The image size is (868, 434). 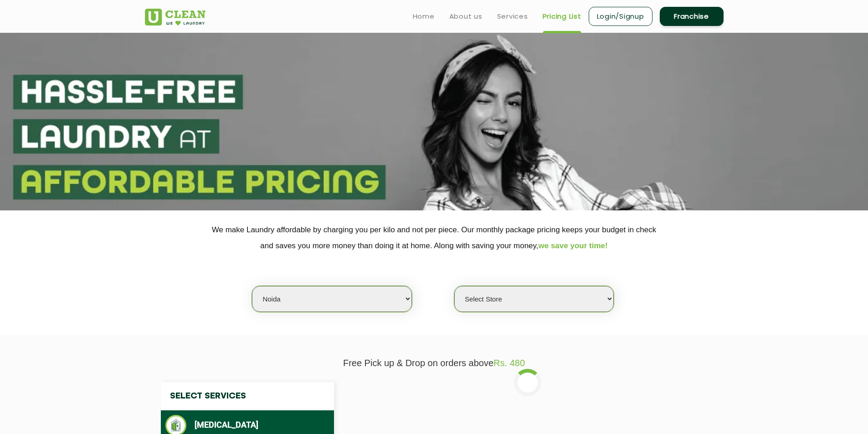 What do you see at coordinates (424, 17) in the screenshot?
I see `a: Home` at bounding box center [424, 17].